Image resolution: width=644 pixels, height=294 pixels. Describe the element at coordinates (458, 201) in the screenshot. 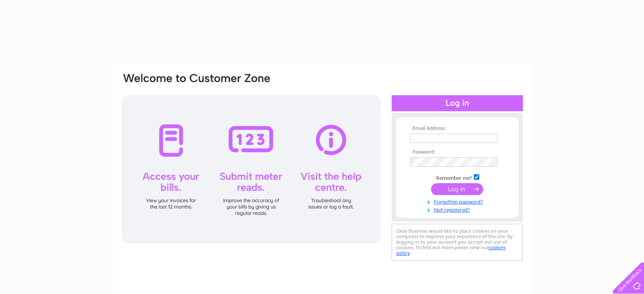

I see `a: Forgotten password?` at that location.